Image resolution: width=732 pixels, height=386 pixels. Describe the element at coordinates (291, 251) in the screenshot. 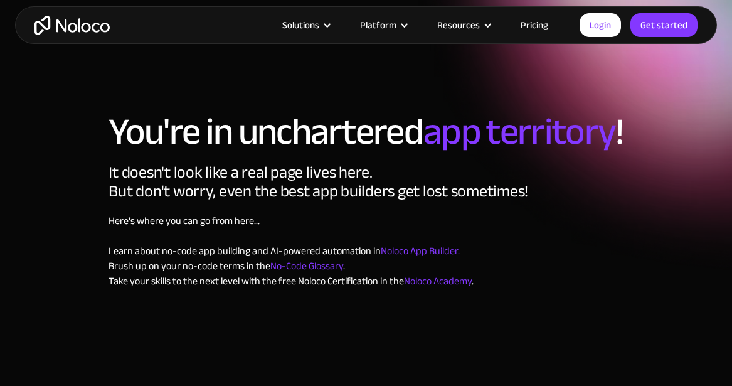

I see `p: Here's where you can go from here... Learn about no-code app building and AI-powered automation i...` at that location.